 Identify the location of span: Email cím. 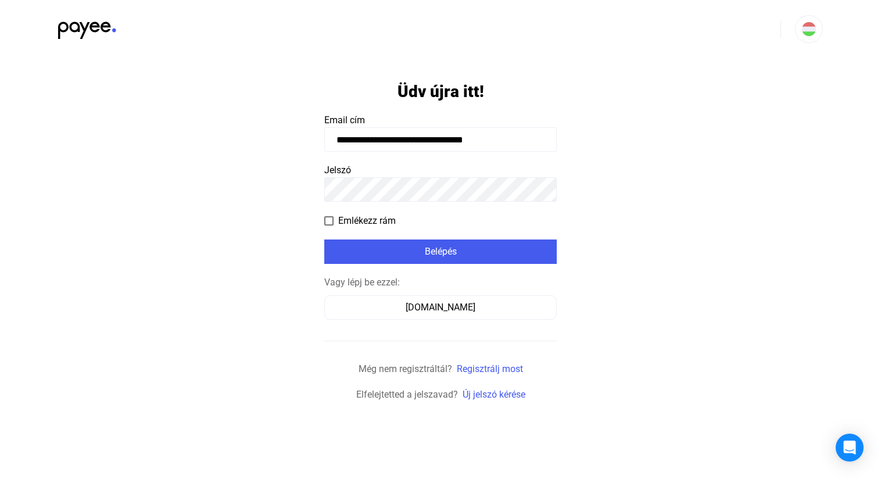
(345, 120).